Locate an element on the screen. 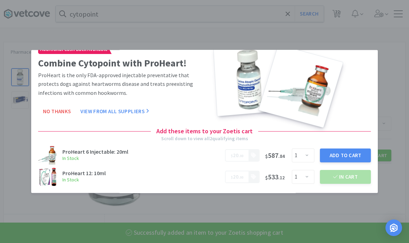 Image resolution: width=409 pixels, height=243 pixels. button: Add to Cart is located at coordinates (345, 155).